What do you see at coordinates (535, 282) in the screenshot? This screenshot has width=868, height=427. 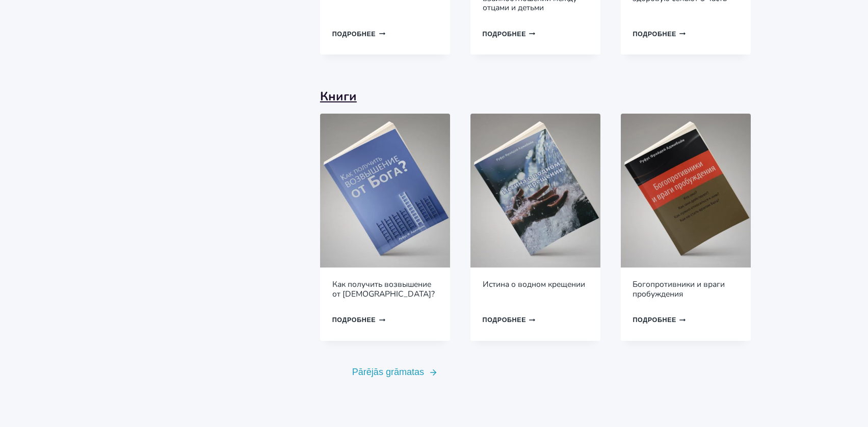 I see `div: Истина о водном крещении` at bounding box center [535, 282].